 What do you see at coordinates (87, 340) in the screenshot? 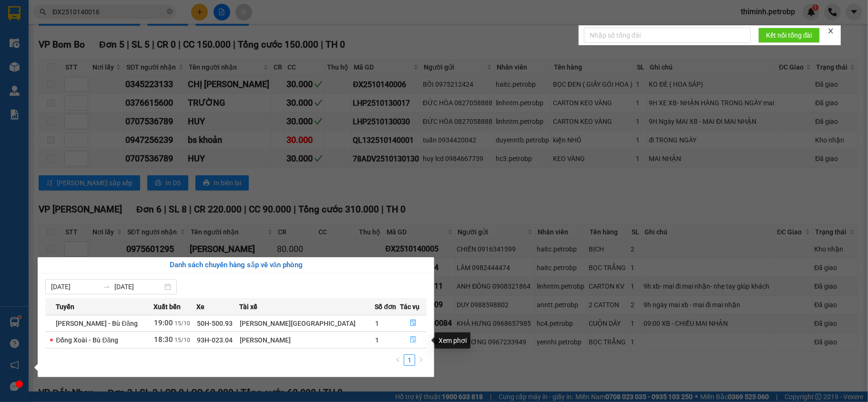
I see `span: Đồng Xoài - Bù Đăng` at bounding box center [87, 340].